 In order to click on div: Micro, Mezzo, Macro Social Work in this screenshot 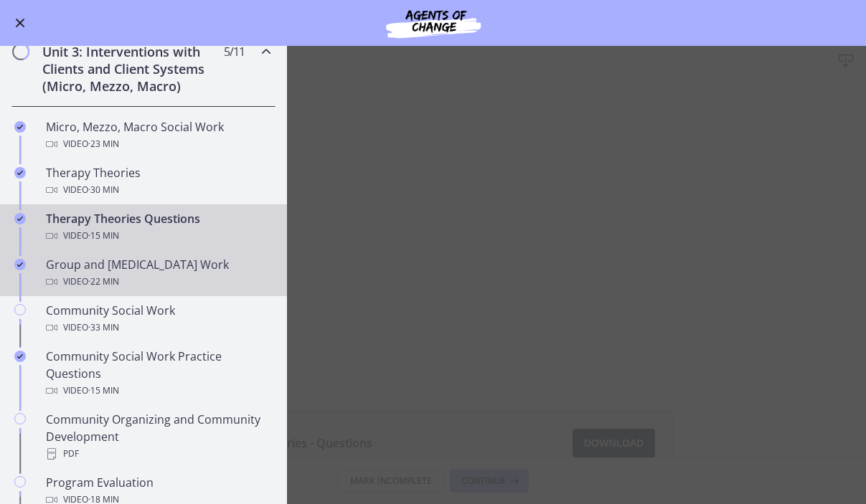, I will do `click(158, 135)`.